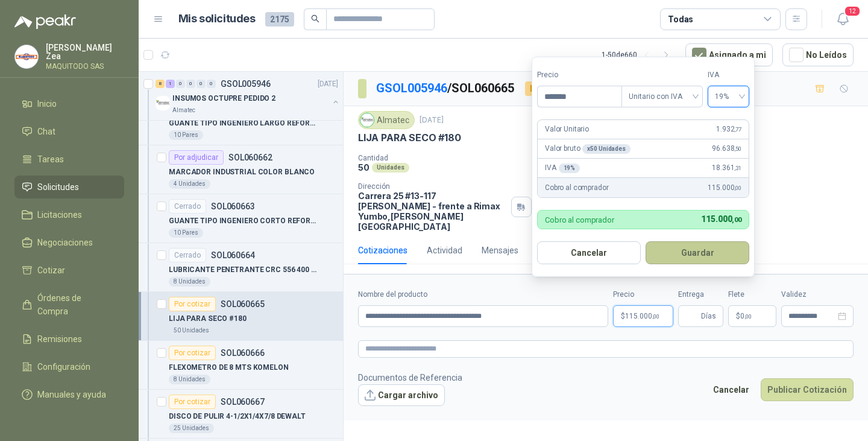  I want to click on h1: Mis solicitudes, so click(217, 19).